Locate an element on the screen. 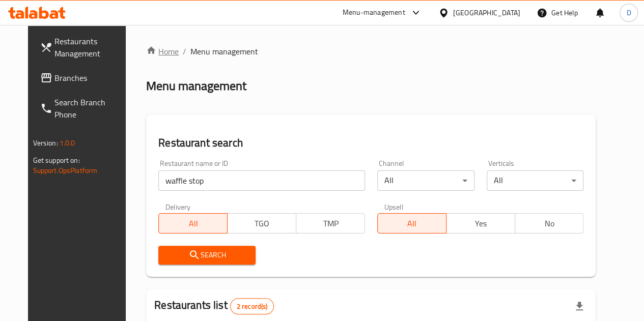 Image resolution: width=644 pixels, height=321 pixels. nav: breadcrumb is located at coordinates (371, 52).